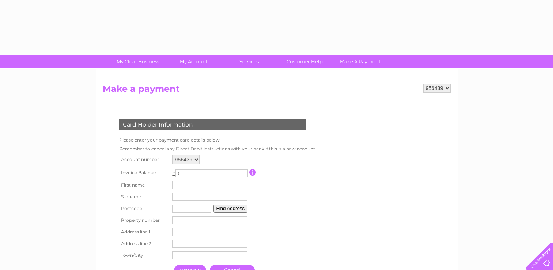 This screenshot has height=270, width=553. Describe the element at coordinates (144, 172) in the screenshot. I see `th: Invoice Balance` at that location.